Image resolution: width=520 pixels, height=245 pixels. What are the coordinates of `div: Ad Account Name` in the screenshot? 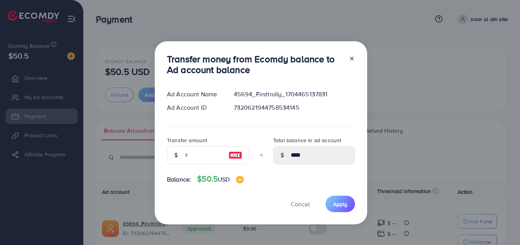 It's located at (194, 94).